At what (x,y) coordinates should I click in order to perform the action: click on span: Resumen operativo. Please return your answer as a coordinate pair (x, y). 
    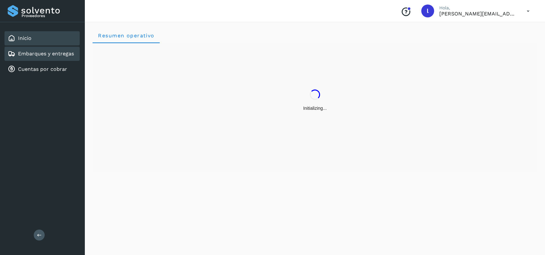
    Looking at the image, I should click on (126, 35).